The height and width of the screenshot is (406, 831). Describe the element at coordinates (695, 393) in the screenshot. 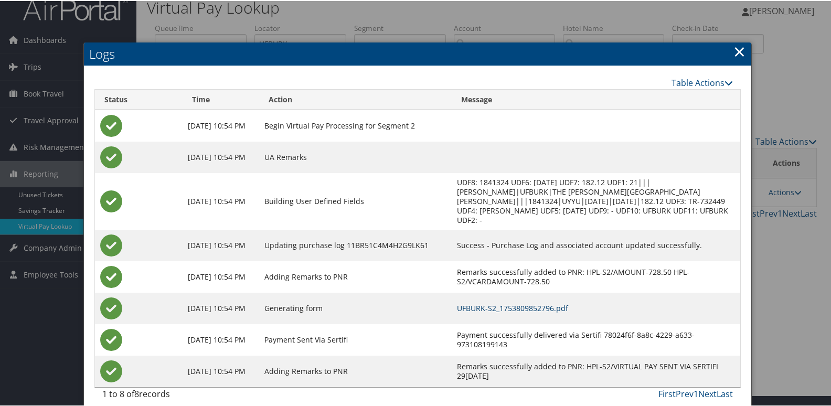

I see `a: 1` at that location.